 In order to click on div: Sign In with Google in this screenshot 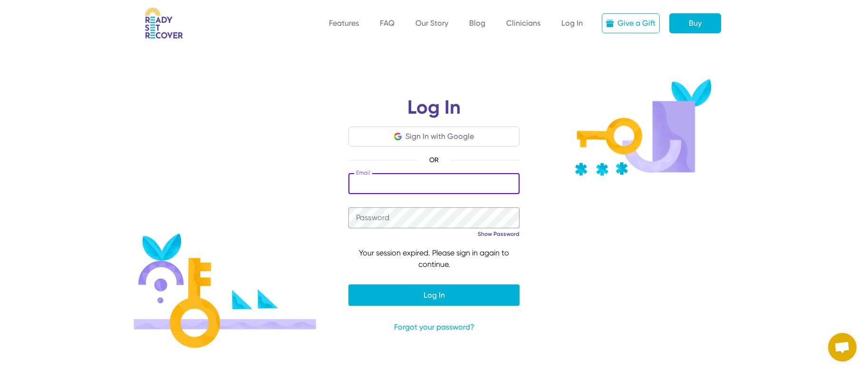, I will do `click(440, 136)`.